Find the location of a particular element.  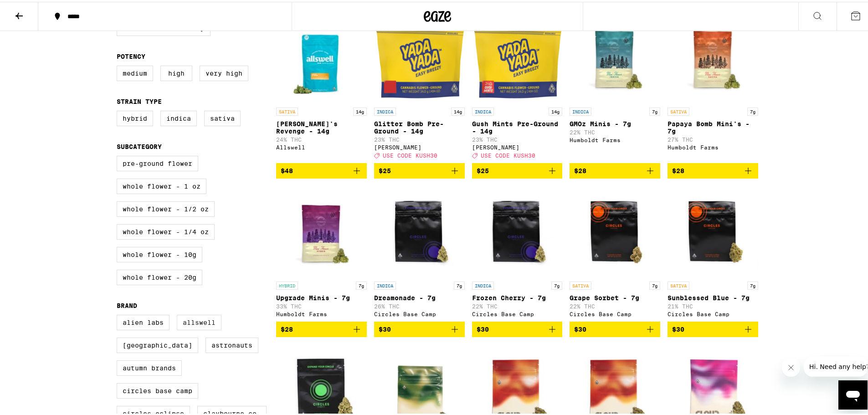

label: Whole Flower - 20g is located at coordinates (159, 276).